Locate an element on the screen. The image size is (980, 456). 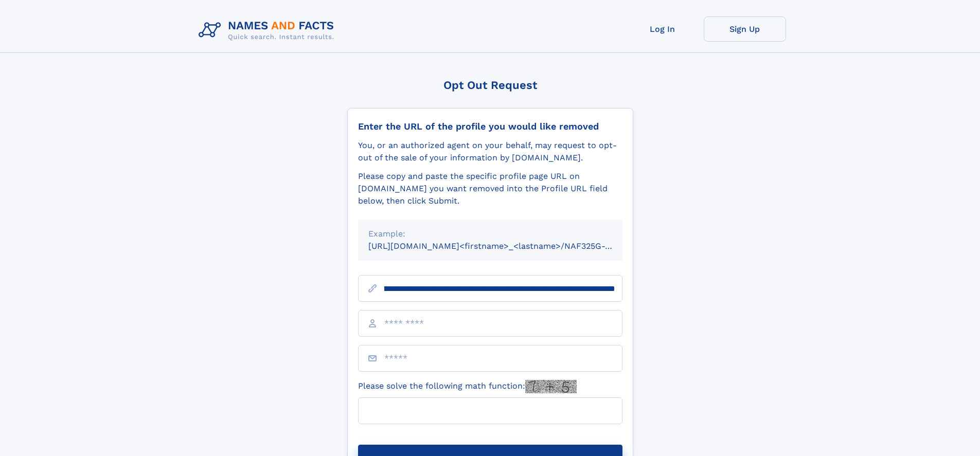
a: Log In is located at coordinates (662, 29).